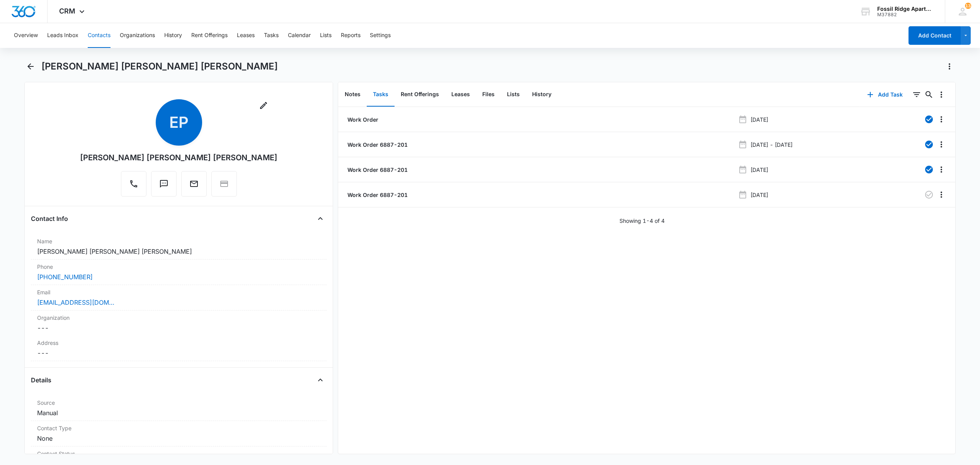 The image size is (980, 465). I want to click on h4: Details, so click(41, 380).